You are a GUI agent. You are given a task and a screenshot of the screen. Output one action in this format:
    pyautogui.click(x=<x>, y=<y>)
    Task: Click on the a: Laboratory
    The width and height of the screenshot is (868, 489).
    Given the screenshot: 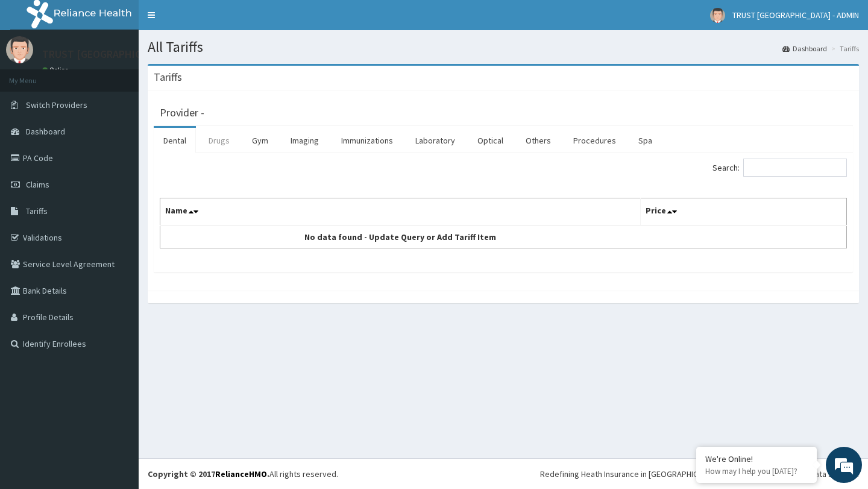 What is the action you would take?
    pyautogui.click(x=435, y=140)
    